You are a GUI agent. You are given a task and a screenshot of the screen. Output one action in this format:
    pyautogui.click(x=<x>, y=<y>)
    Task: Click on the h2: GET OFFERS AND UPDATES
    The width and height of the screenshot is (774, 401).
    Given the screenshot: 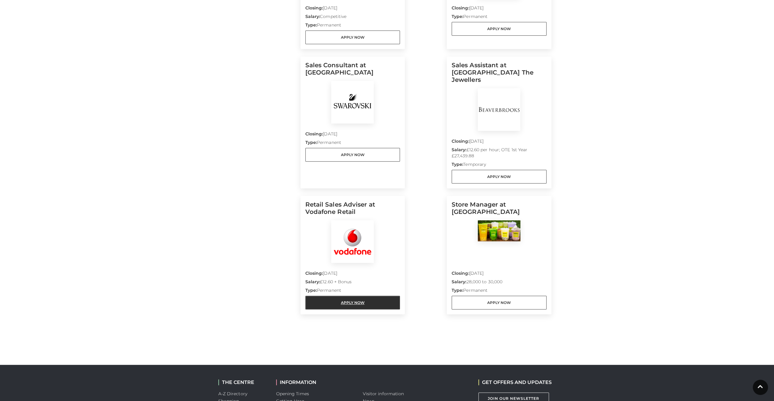 What is the action you would take?
    pyautogui.click(x=515, y=382)
    